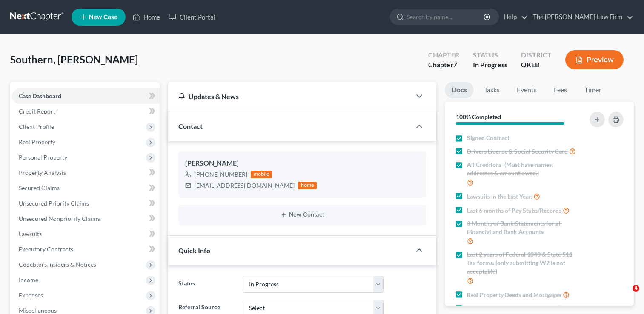  I want to click on span: New Case, so click(103, 17).